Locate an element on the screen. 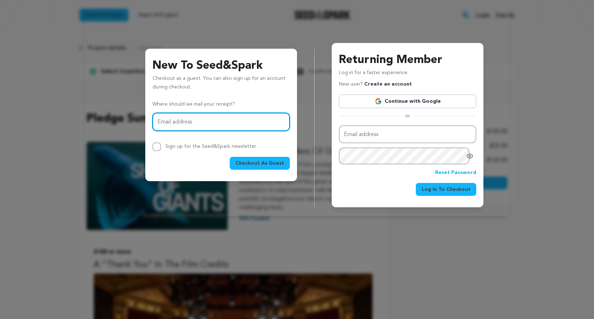 This screenshot has width=594, height=319. a: Create an account is located at coordinates (388, 84).